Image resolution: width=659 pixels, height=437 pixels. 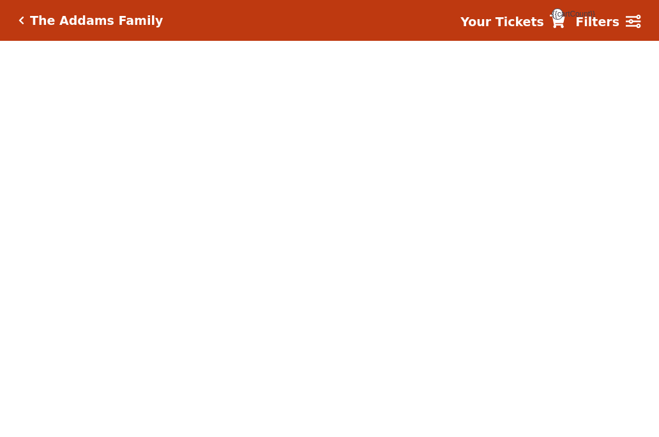 What do you see at coordinates (96, 20) in the screenshot?
I see `h5: The Addams Family` at bounding box center [96, 20].